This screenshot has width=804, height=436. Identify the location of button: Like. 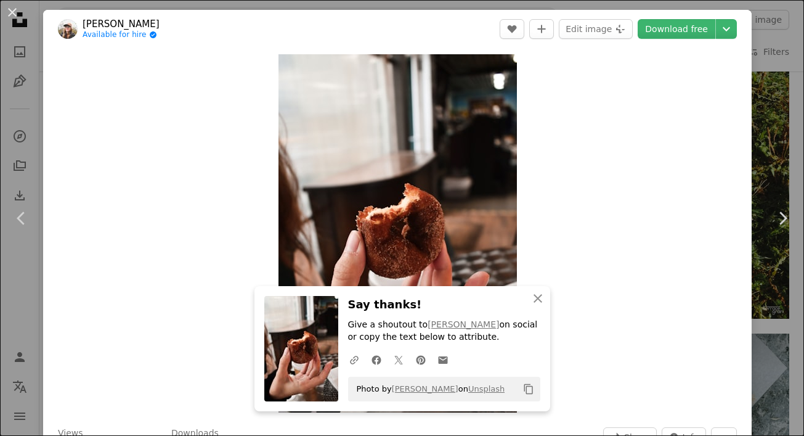
(512, 29).